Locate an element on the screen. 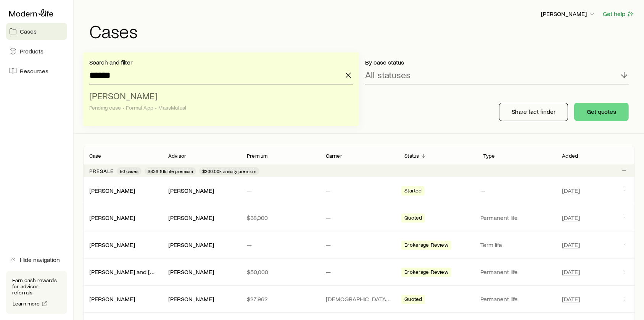 This screenshot has height=320, width=644. p: By case status is located at coordinates (497, 62).